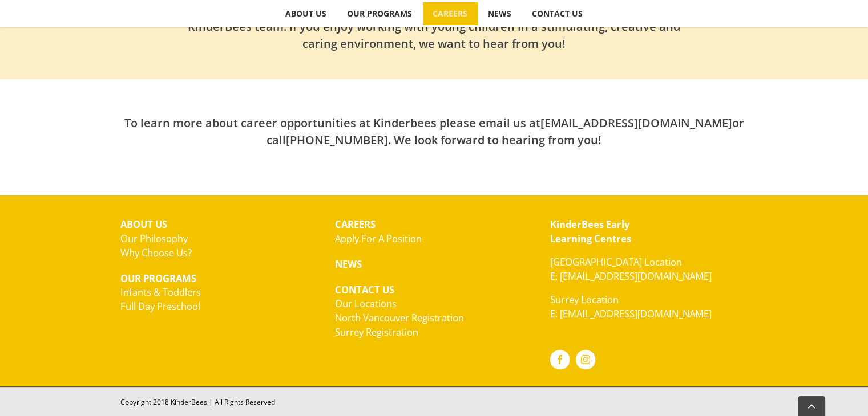 This screenshot has width=868, height=416. Describe the element at coordinates (160, 292) in the screenshot. I see `a: Infants & Toddlers` at that location.